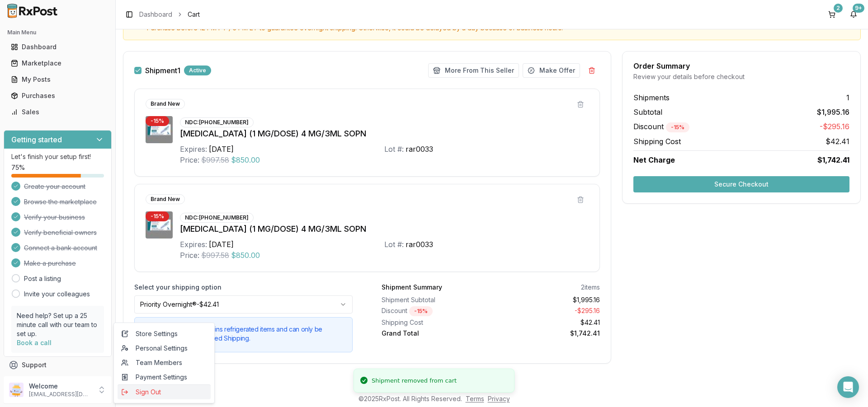 The image size is (868, 407). I want to click on span: Browse the marketplace, so click(60, 202).